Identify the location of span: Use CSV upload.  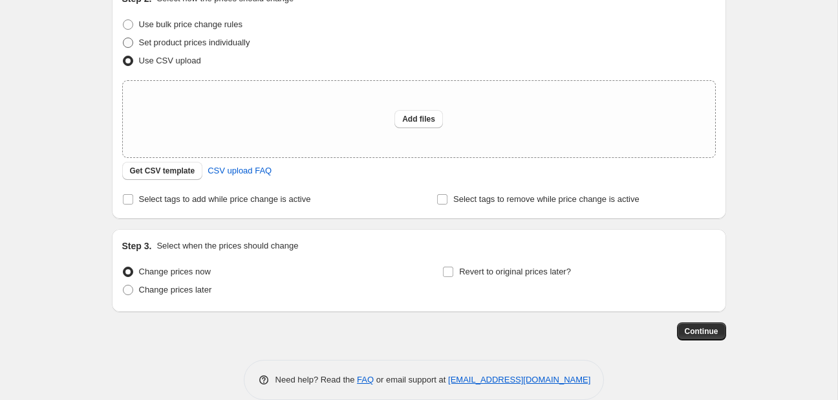
(170, 60).